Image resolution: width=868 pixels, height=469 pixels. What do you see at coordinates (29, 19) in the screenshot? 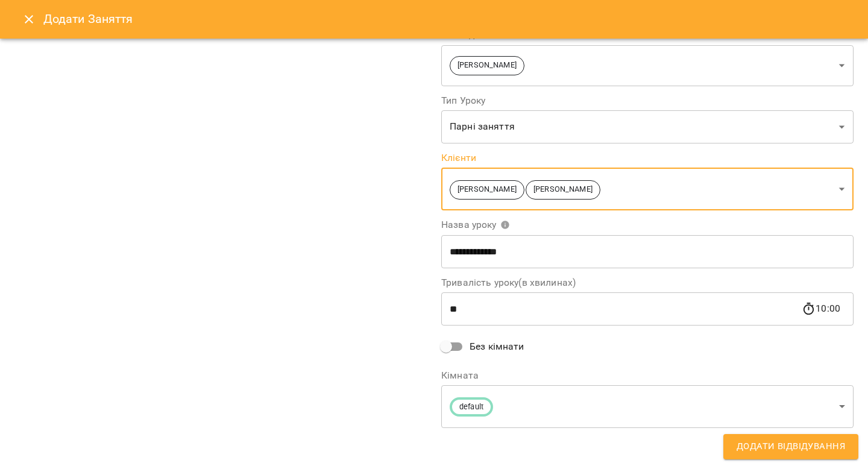
I see `button: Close` at bounding box center [29, 19].